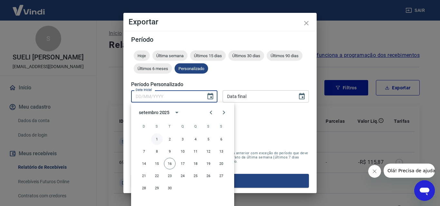  What do you see at coordinates (29, 7) in the screenshot?
I see `span: Olá! Precisa de ajuda?` at bounding box center [29, 7].